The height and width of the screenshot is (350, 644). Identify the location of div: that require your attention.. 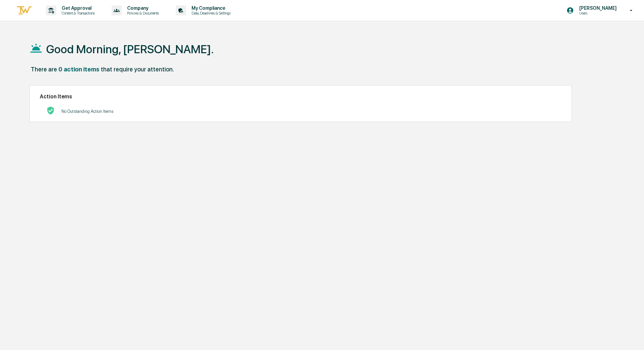
(137, 69).